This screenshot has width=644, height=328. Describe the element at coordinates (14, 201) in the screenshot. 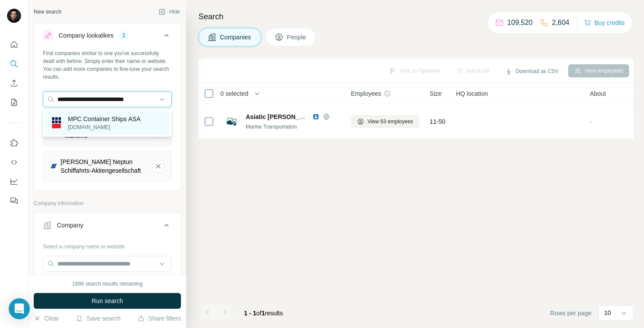

I see `button: Feedback` at that location.